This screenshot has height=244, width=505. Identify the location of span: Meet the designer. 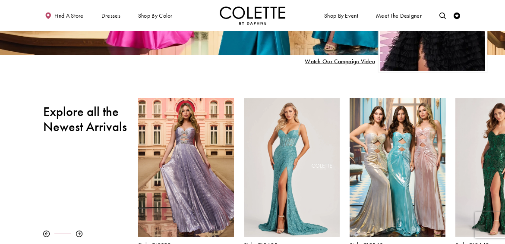
(398, 16).